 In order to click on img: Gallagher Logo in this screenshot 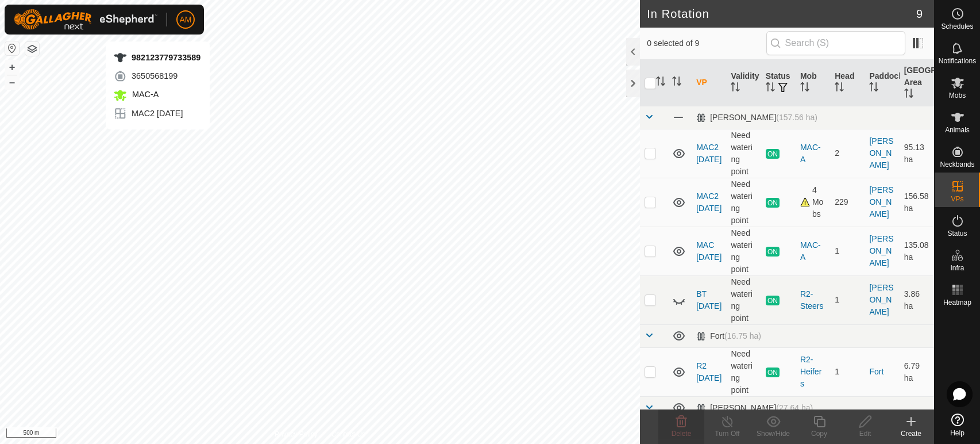, I will do `click(85, 20)`.